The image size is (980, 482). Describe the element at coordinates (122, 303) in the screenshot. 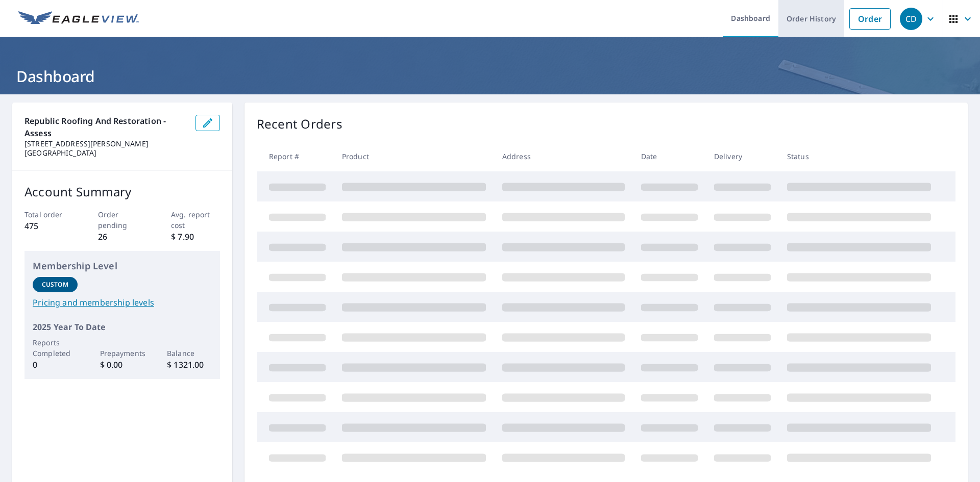

I see `a: Pricing and membership levels` at that location.